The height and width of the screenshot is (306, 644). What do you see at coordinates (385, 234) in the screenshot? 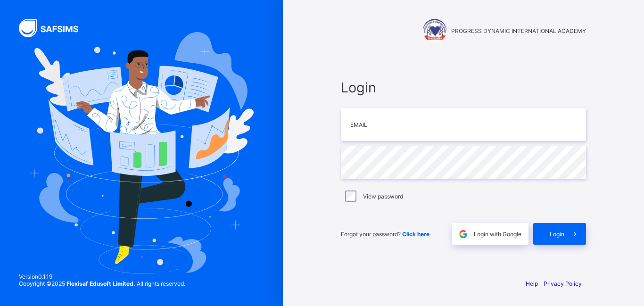
I see `span: Forgot your password?` at bounding box center [385, 234].